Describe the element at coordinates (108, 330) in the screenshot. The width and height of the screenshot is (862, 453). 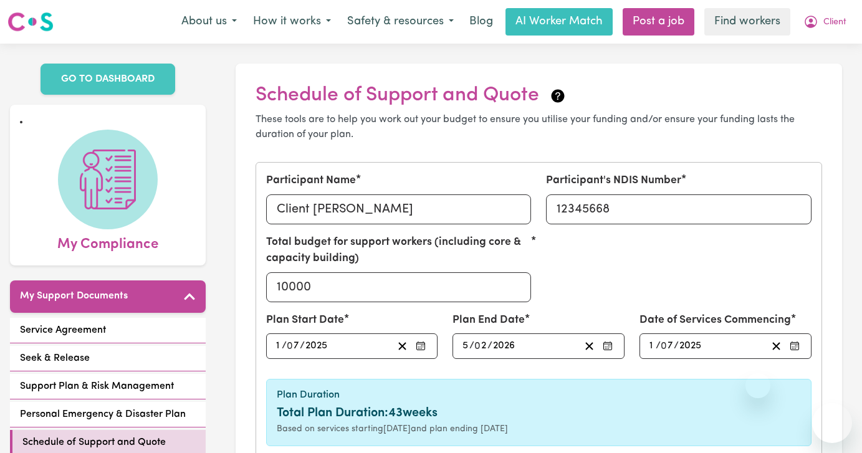
I see `a: Service Agreement` at that location.